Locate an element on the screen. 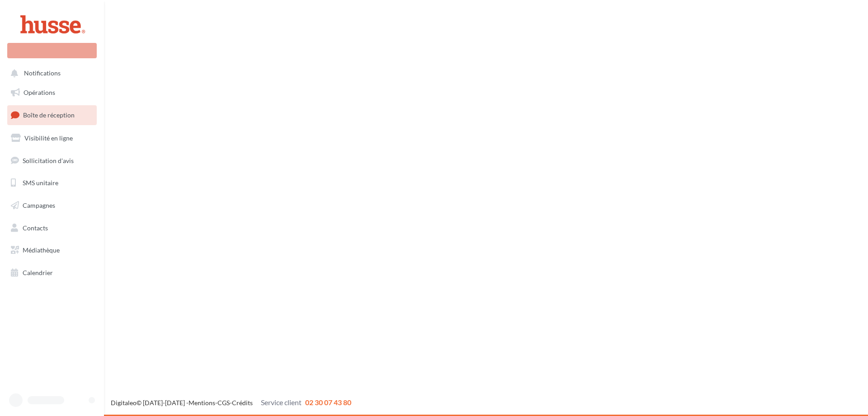 The height and width of the screenshot is (416, 868). span: 02 30 07 43 80 is located at coordinates (328, 402).